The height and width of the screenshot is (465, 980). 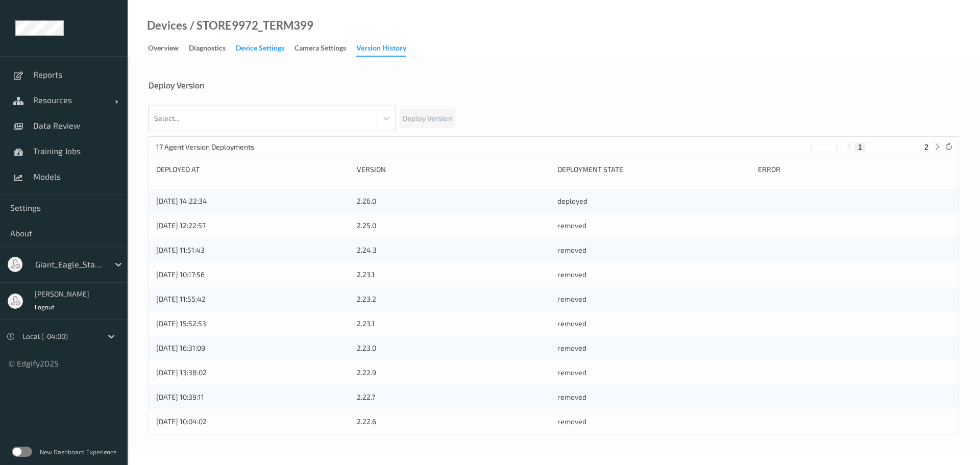 What do you see at coordinates (260, 49) in the screenshot?
I see `div: Device Settings` at bounding box center [260, 49].